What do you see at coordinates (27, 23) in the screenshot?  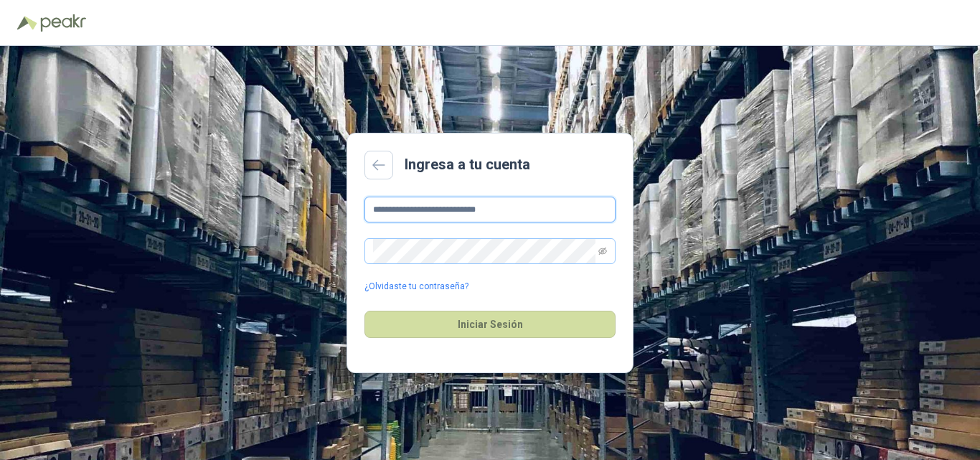 I see `img: Logo` at bounding box center [27, 23].